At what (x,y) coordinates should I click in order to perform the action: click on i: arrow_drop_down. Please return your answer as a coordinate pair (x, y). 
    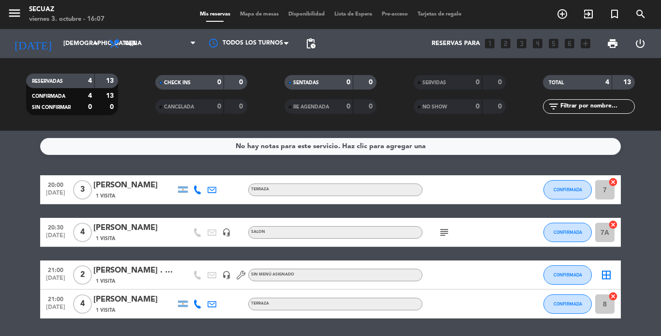
    Looking at the image, I should click on (96, 44).